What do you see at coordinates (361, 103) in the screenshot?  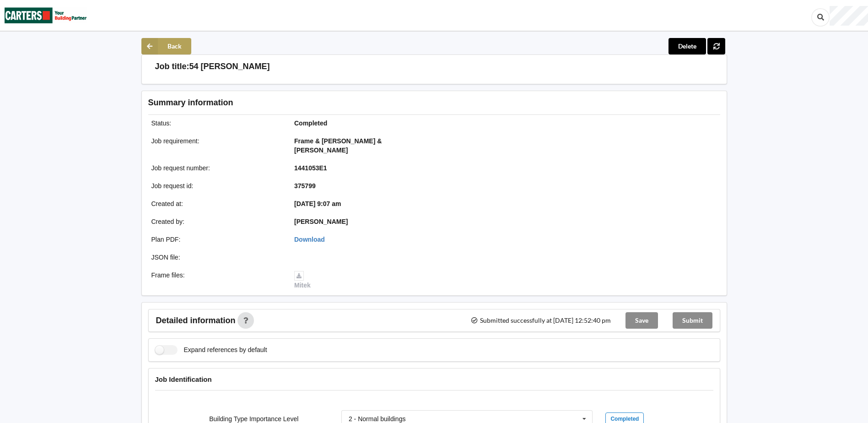 I see `h3: Summary information` at bounding box center [361, 103].